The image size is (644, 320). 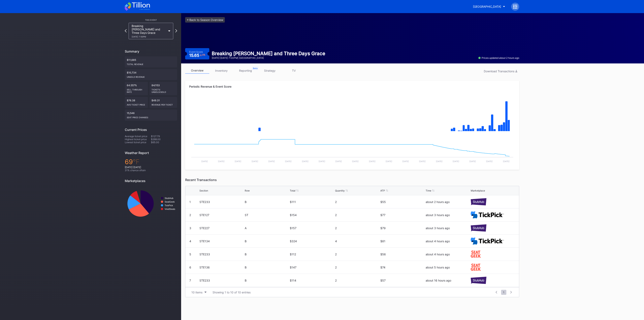 I want to click on div: 84/153, so click(x=163, y=89).